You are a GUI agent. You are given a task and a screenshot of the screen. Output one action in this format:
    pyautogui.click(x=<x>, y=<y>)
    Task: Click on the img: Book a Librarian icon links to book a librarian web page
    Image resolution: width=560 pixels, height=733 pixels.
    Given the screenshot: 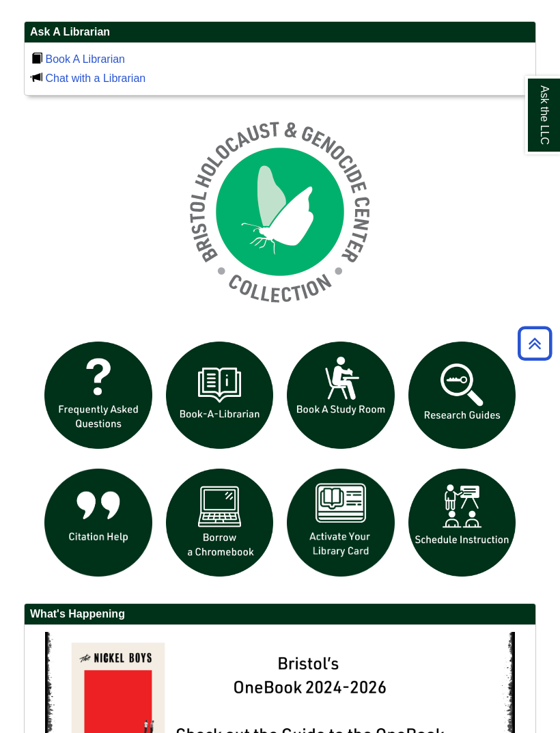 What is the action you would take?
    pyautogui.click(x=219, y=396)
    